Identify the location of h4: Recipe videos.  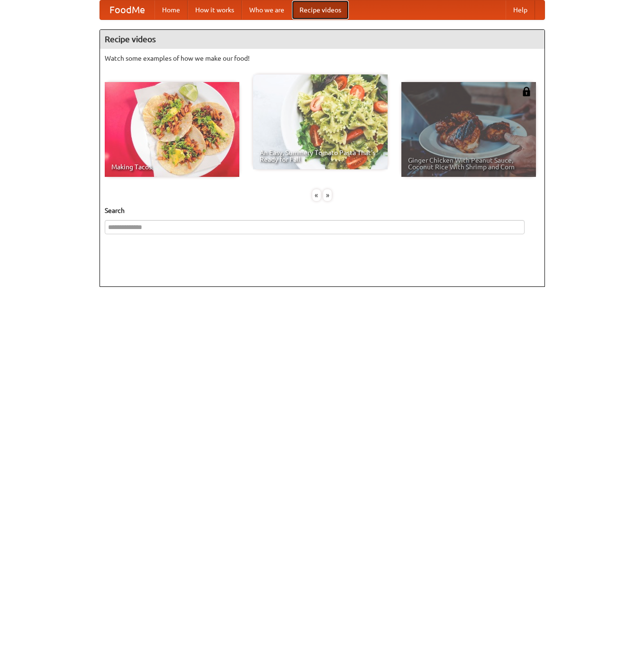
(322, 39).